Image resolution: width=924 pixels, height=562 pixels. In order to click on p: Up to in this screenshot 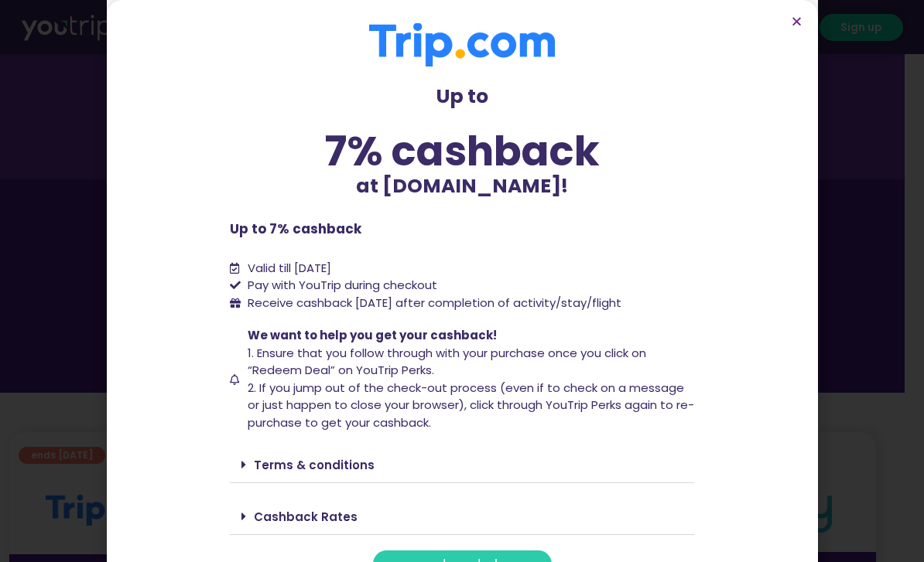, I will do `click(462, 96)`.